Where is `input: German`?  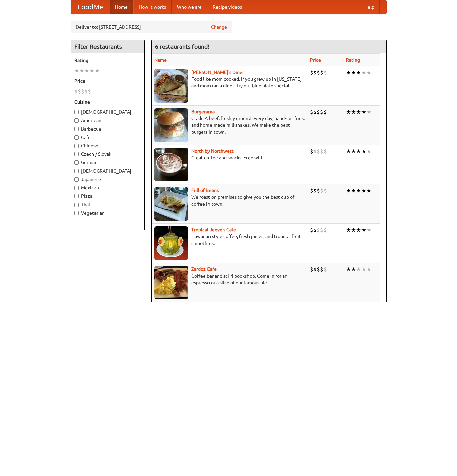 input: German is located at coordinates (77, 162).